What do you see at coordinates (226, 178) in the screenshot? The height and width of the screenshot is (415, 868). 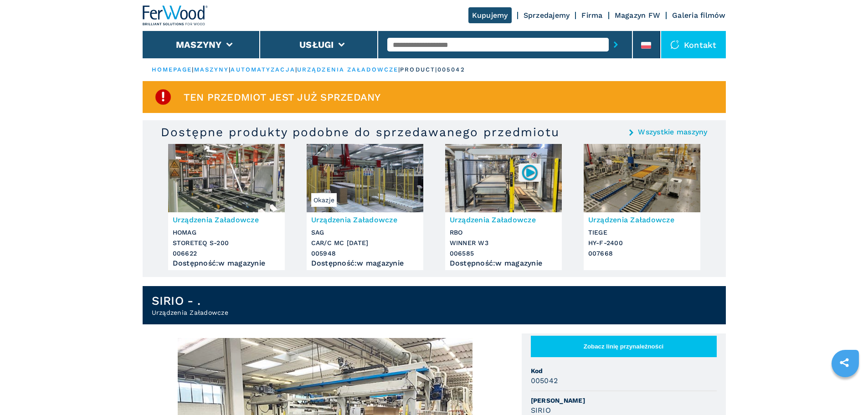 I see `img: Urządzenia Załadowcze HOMAG STORETEQ S-200` at bounding box center [226, 178].